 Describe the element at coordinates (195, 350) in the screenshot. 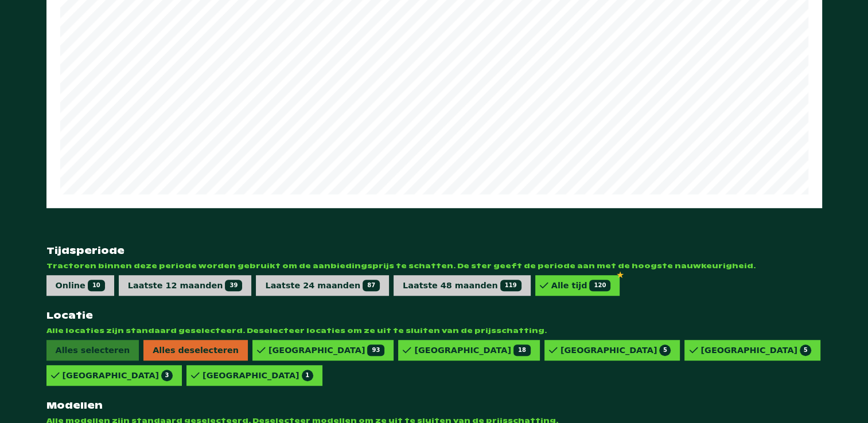

I see `span: Alles deselecteren` at that location.